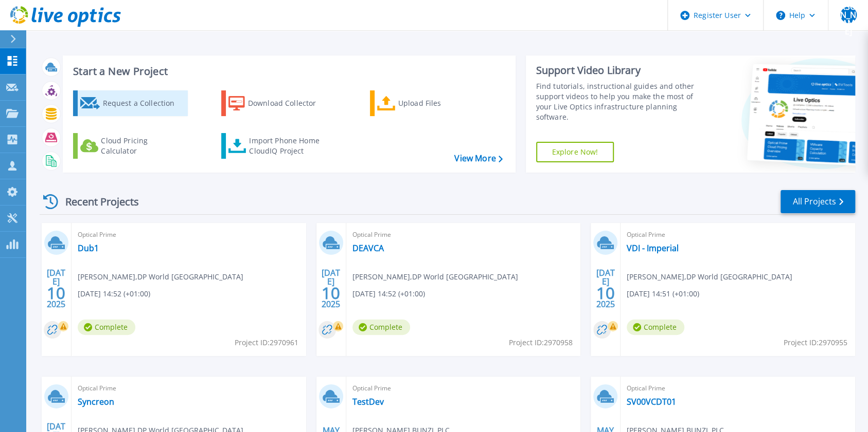  What do you see at coordinates (368, 248) in the screenshot?
I see `a: DEAVCA` at bounding box center [368, 248].